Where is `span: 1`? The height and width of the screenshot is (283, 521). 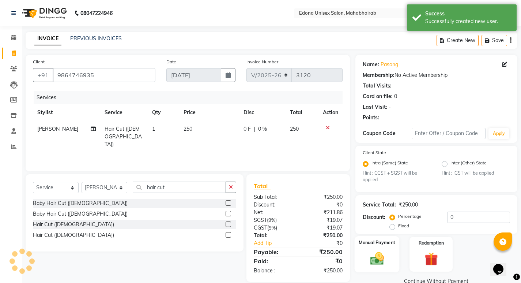 span: 1 is located at coordinates (154, 129).